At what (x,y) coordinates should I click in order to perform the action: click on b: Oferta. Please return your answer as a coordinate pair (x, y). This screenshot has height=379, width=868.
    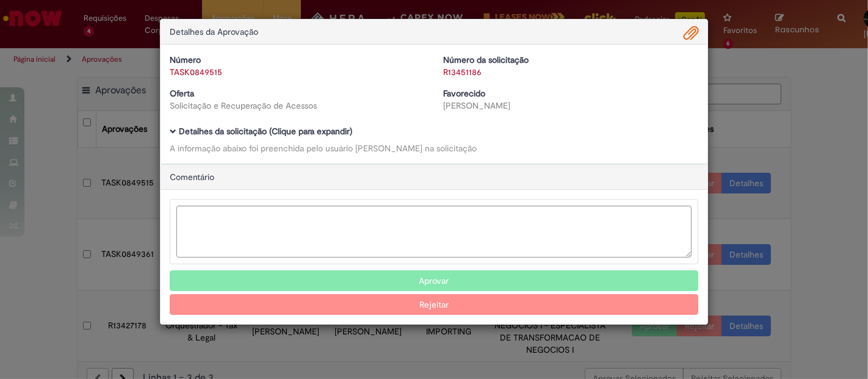
    Looking at the image, I should click on (182, 93).